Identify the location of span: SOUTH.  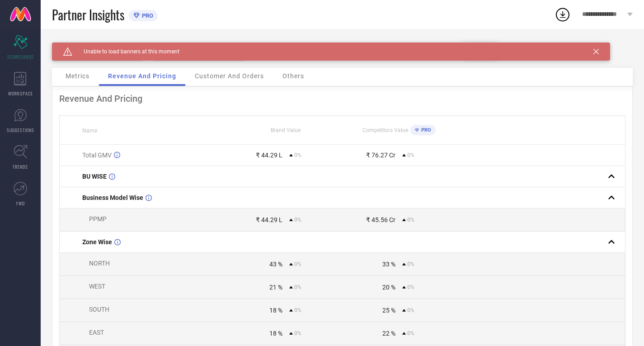
(99, 309).